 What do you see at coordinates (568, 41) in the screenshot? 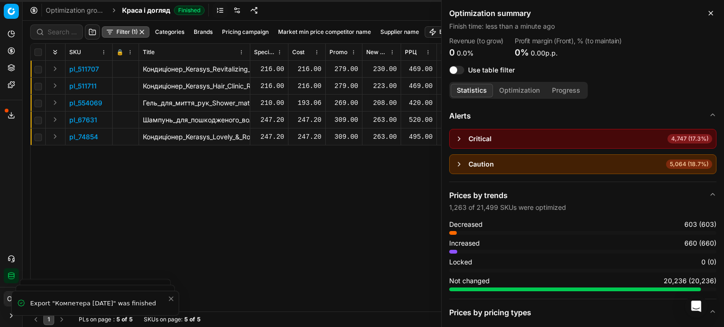
I see `dt: Profit margin (Front), % (to maintain)` at bounding box center [568, 41].